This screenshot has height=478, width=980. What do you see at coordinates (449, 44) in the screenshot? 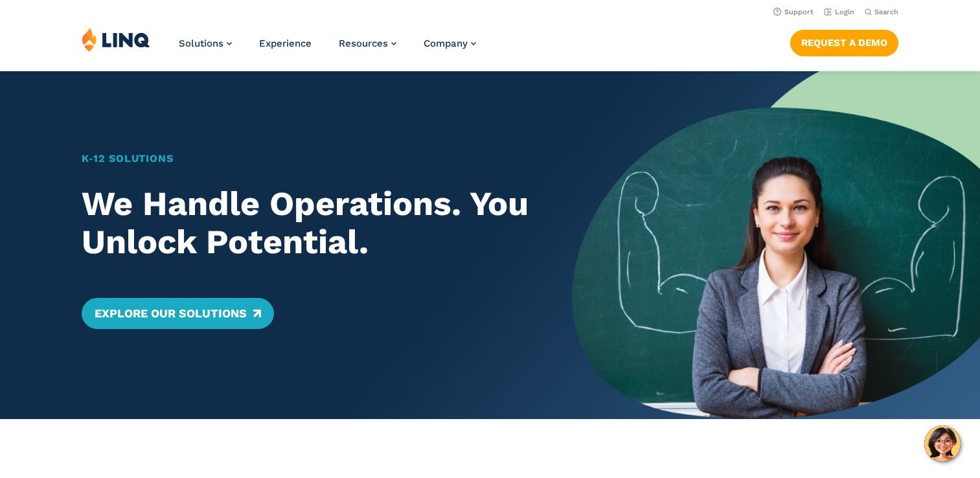
I see `a: Company` at bounding box center [449, 44].